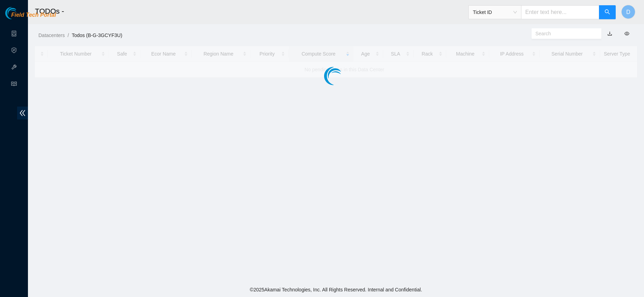  Describe the element at coordinates (610, 33) in the screenshot. I see `button: download` at that location.